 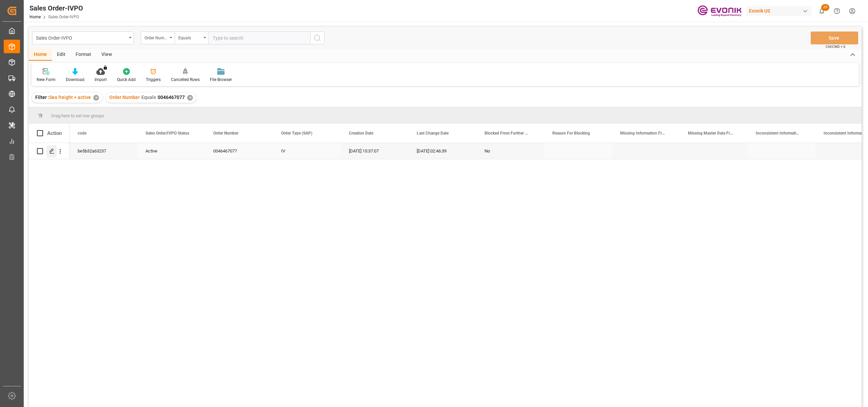 What do you see at coordinates (778, 133) in the screenshot?
I see `span: Inconsistent Information On Line Item Level` at bounding box center [778, 133].